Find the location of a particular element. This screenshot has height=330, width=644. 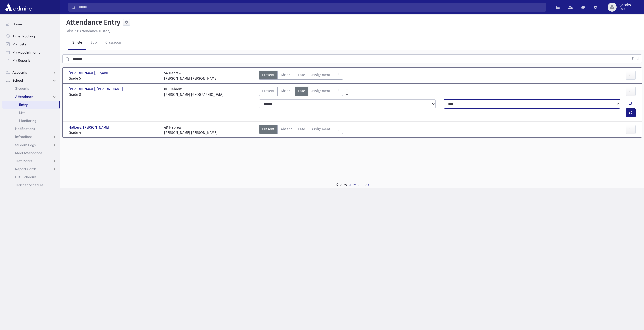

a: Classroom is located at coordinates (114, 43).